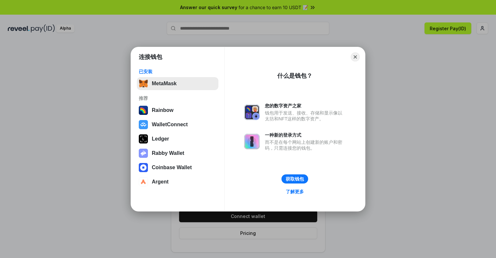 The image size is (496, 258). I want to click on div: WalletConnect, so click(170, 125).